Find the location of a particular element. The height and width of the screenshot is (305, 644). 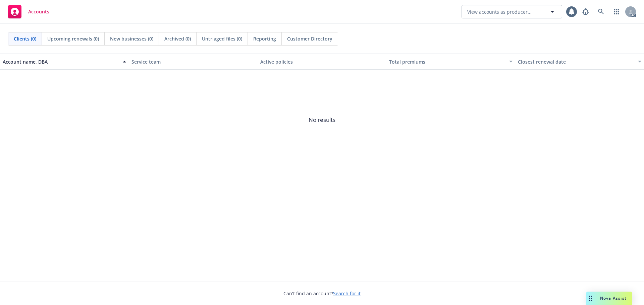

span: Untriaged files (0) is located at coordinates (222, 38).